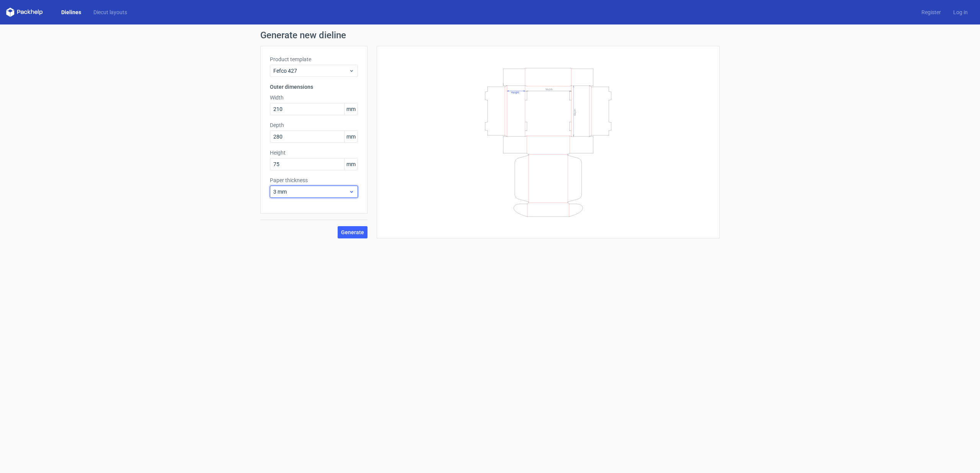 Image resolution: width=980 pixels, height=473 pixels. I want to click on label: Height, so click(314, 152).